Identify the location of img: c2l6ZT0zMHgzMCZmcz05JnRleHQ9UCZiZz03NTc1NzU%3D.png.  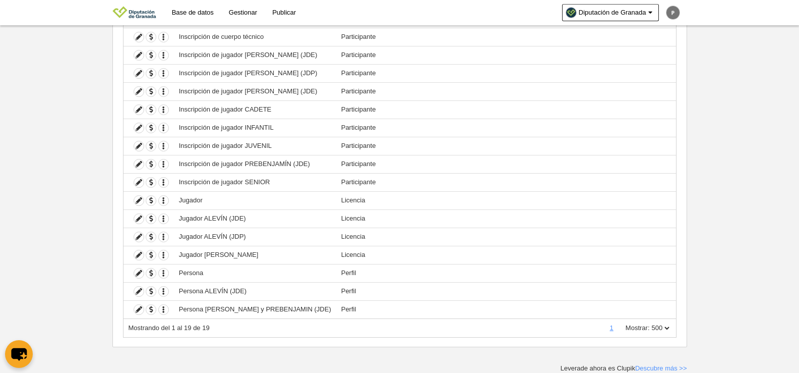
(673, 13).